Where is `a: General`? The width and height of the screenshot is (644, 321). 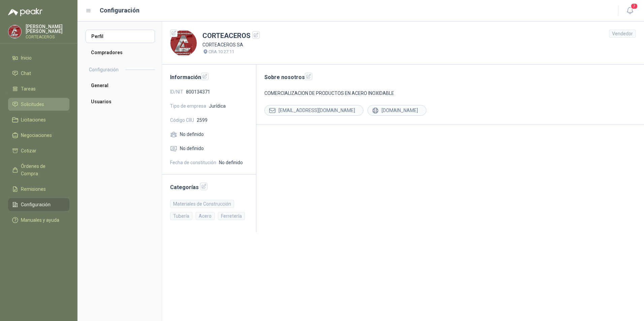 a: General is located at coordinates (120, 86).